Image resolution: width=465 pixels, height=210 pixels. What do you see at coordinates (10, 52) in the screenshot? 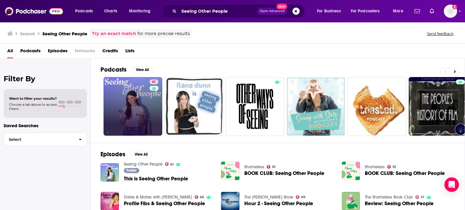
I see `a: All` at bounding box center [10, 52].